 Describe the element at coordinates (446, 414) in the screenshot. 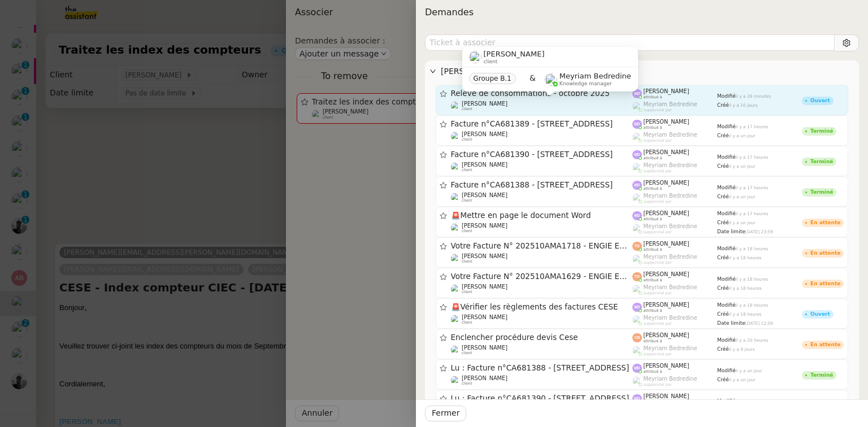

I see `button: Fermer` at that location.